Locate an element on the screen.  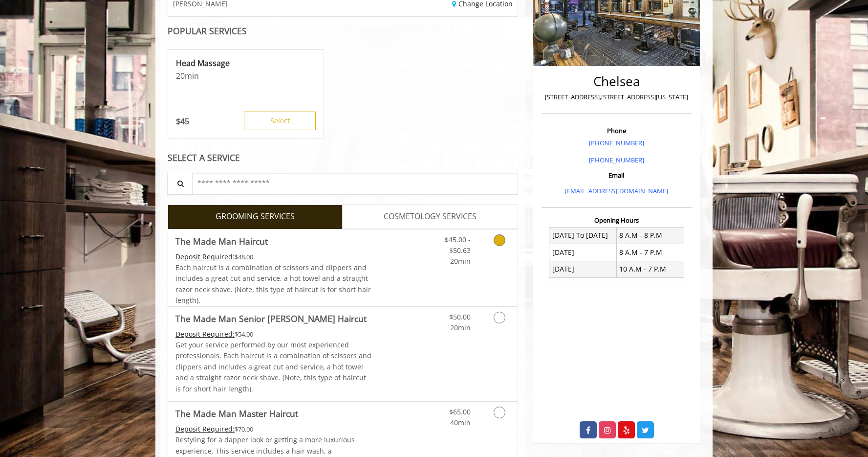
span: $45.00 - $50.63 is located at coordinates (458, 245).